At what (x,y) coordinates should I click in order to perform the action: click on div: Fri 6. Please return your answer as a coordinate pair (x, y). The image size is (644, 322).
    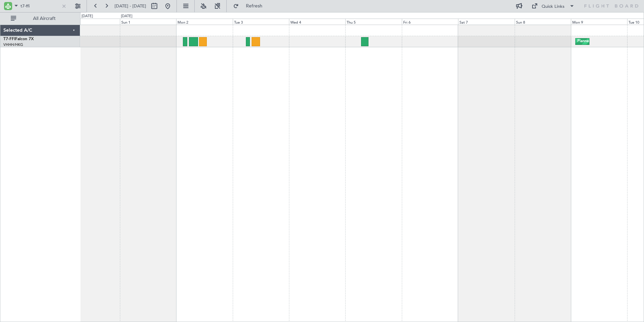
    Looking at the image, I should click on (430, 22).